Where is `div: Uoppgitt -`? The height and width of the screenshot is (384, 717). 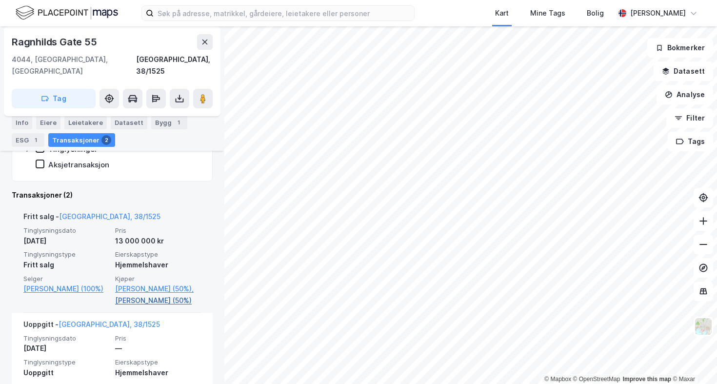 div: Uoppgitt - is located at coordinates (92, 326).